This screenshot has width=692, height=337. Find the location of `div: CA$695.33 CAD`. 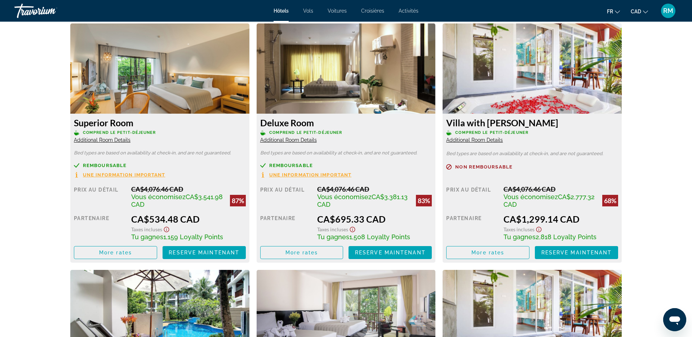

div: CA$695.33 CAD is located at coordinates (375, 219).